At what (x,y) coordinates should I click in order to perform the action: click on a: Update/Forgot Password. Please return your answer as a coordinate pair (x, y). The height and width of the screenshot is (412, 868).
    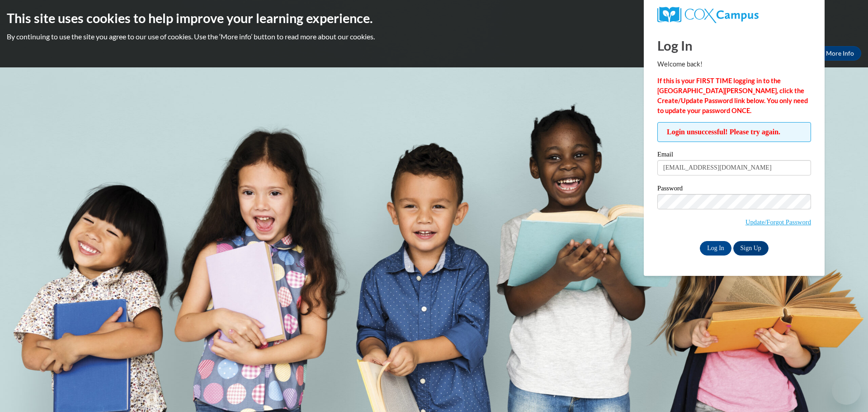
    Looking at the image, I should click on (778, 222).